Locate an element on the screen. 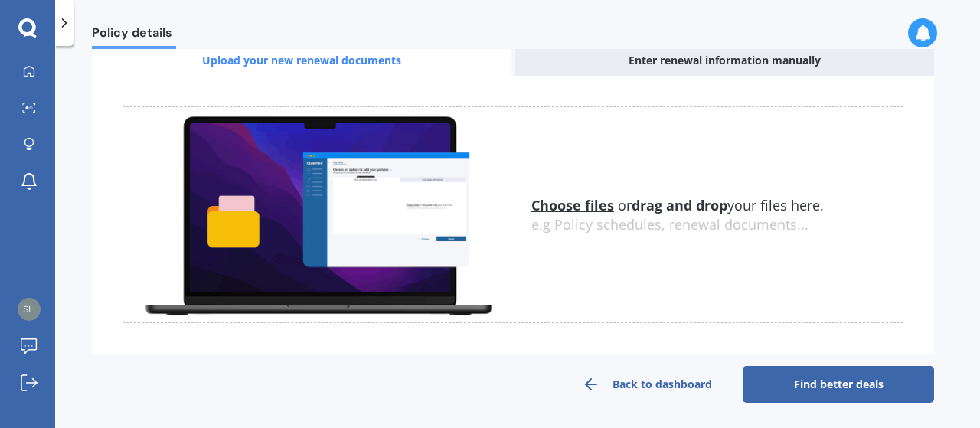 This screenshot has width=980, height=428. a: Back to dashboard is located at coordinates (647, 385).